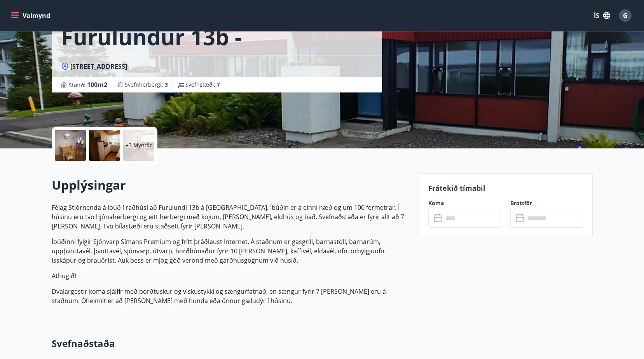  I want to click on span: Svefnstæði :, so click(203, 85).